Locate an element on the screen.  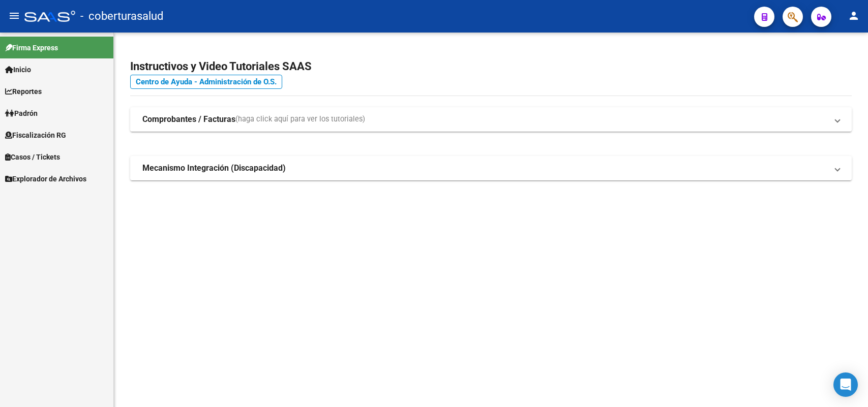
strong: Mecanismo Integración (Discapacidad) is located at coordinates (214, 168).